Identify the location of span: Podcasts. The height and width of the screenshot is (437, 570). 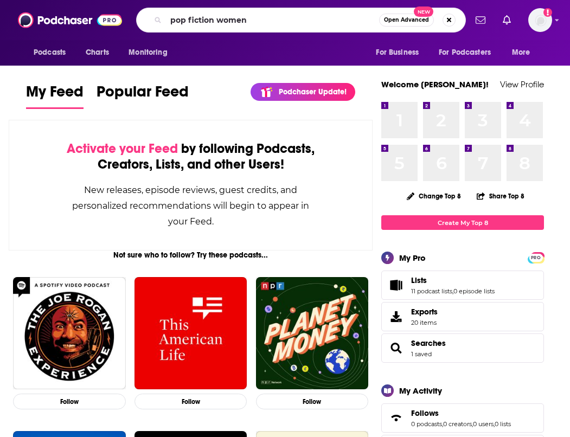
(49, 53).